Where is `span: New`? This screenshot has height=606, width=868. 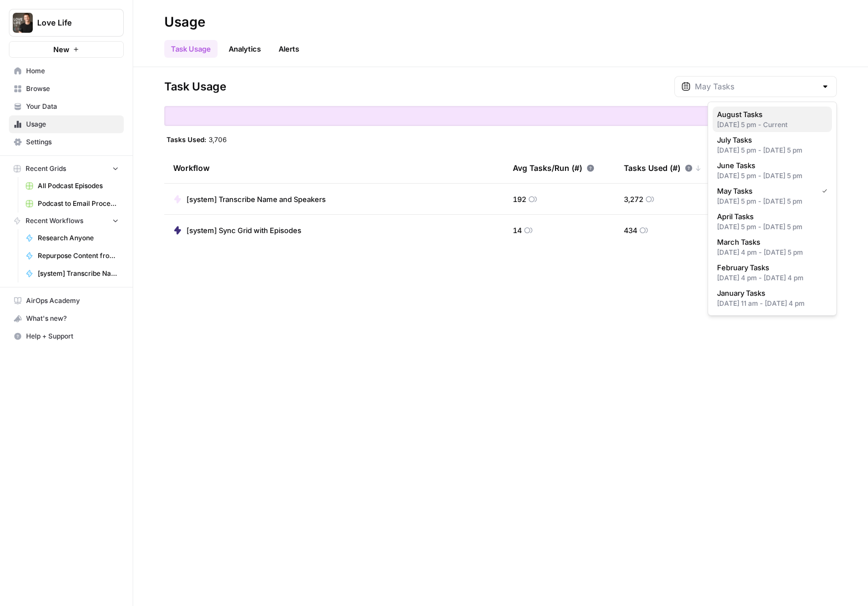 span: New is located at coordinates (61, 49).